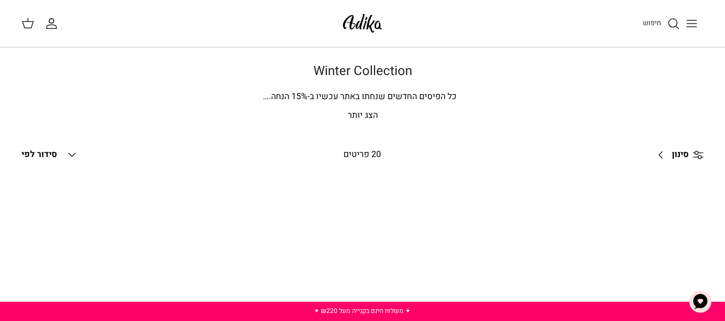 The image size is (725, 321). I want to click on a: חיפוש, so click(661, 24).